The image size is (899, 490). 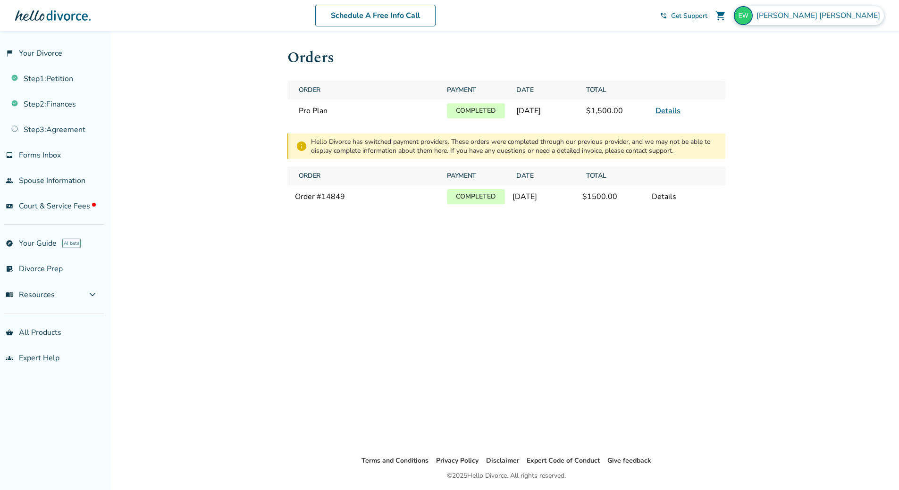 I want to click on div: Hello Divorce has switched payment providers. These orders were completed through our previous pr..., so click(x=514, y=146).